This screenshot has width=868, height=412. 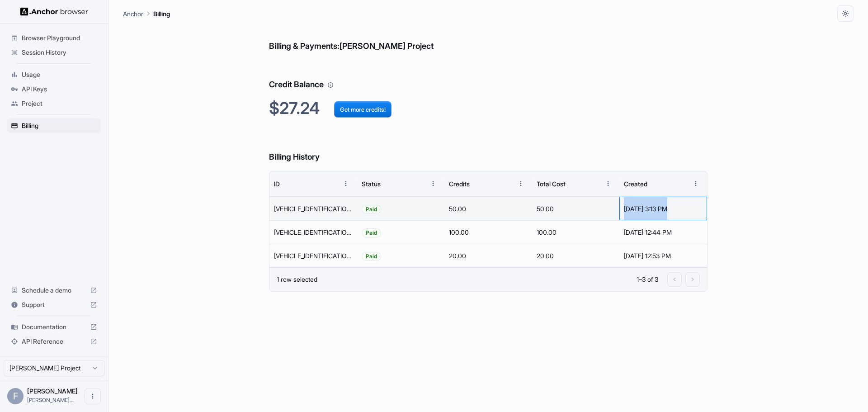 I want to click on h6: Credit Balance, so click(x=488, y=75).